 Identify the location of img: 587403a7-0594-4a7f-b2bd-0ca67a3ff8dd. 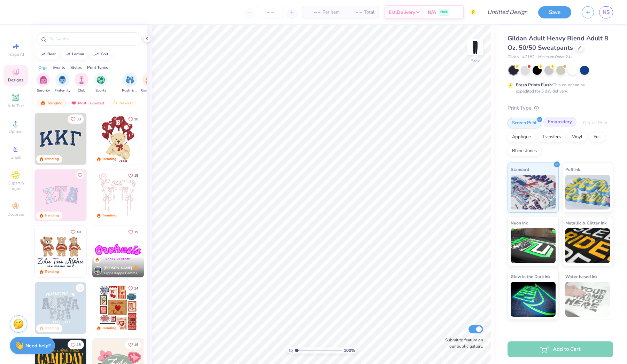
(118, 139).